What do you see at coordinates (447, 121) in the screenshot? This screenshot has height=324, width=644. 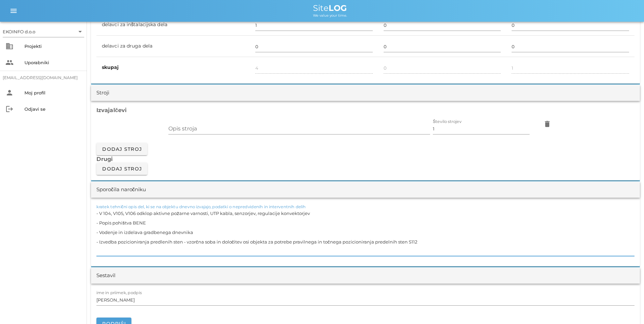 I see `label: Število strojev` at bounding box center [447, 121].